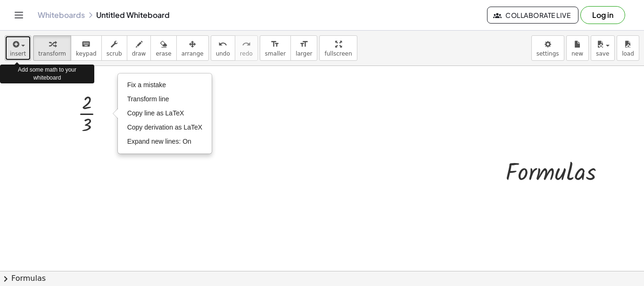 The width and height of the screenshot is (644, 286). Describe the element at coordinates (86, 48) in the screenshot. I see `button: keyboardkeypad` at that location.